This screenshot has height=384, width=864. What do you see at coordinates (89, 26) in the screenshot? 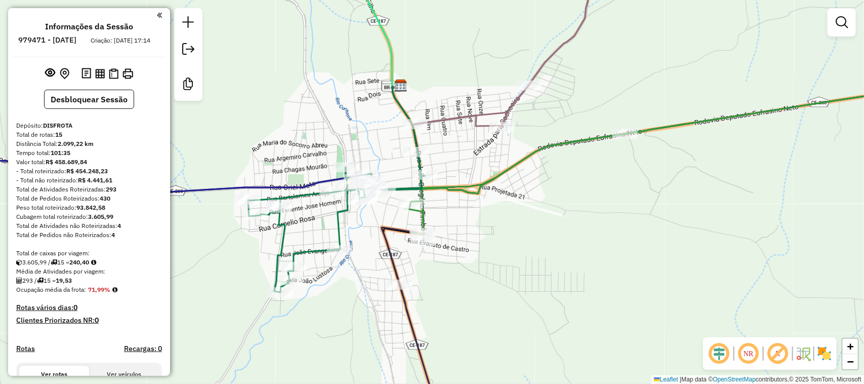
I see `h4: Informações da Sessão` at bounding box center [89, 26].